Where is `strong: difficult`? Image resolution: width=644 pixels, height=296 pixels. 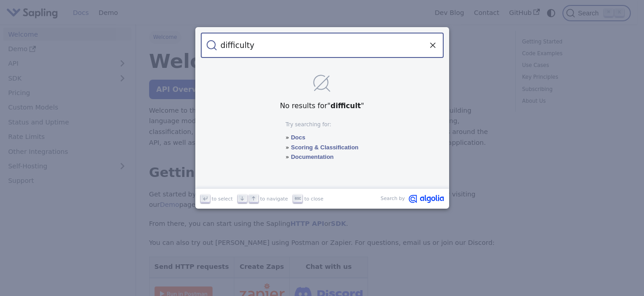 strong: difficult is located at coordinates (345, 106).